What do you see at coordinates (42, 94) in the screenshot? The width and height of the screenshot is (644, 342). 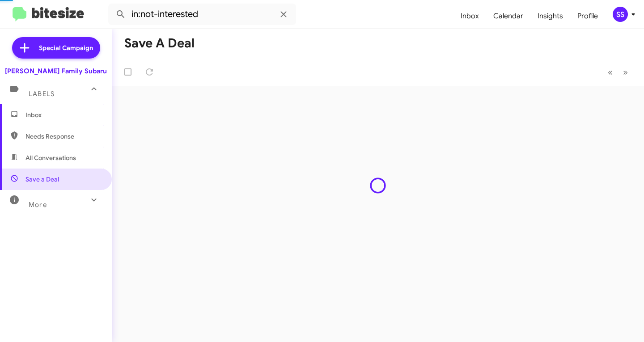 I see `span: Labels` at bounding box center [42, 94].